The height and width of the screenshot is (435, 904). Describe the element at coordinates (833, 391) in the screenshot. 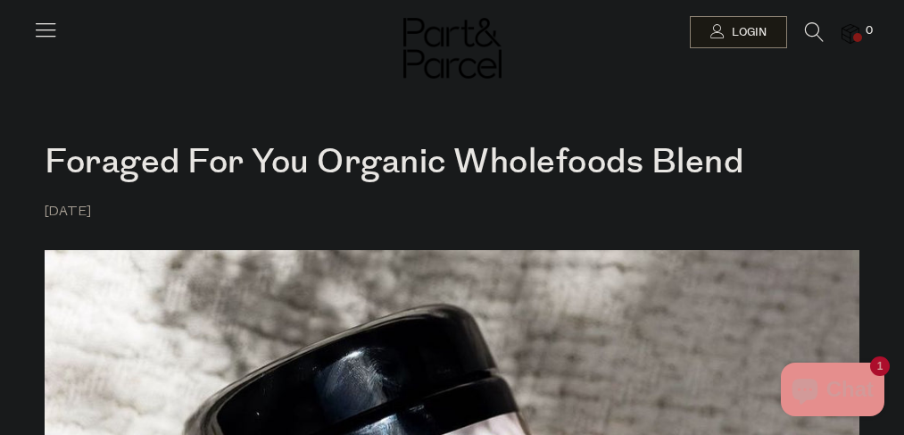

I see `inbox-online-store-chat: Shopify online store chat` at that location.